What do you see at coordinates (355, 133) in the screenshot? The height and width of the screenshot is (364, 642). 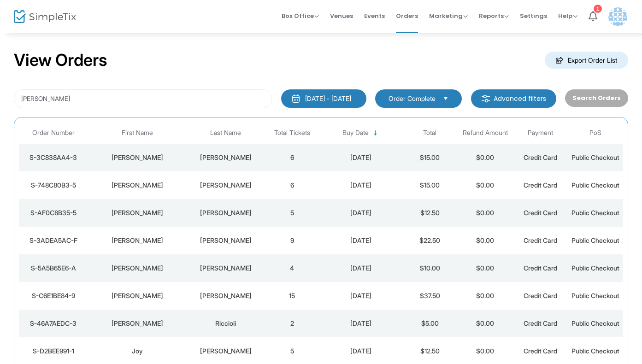 I see `span: Buy Date` at bounding box center [355, 133].